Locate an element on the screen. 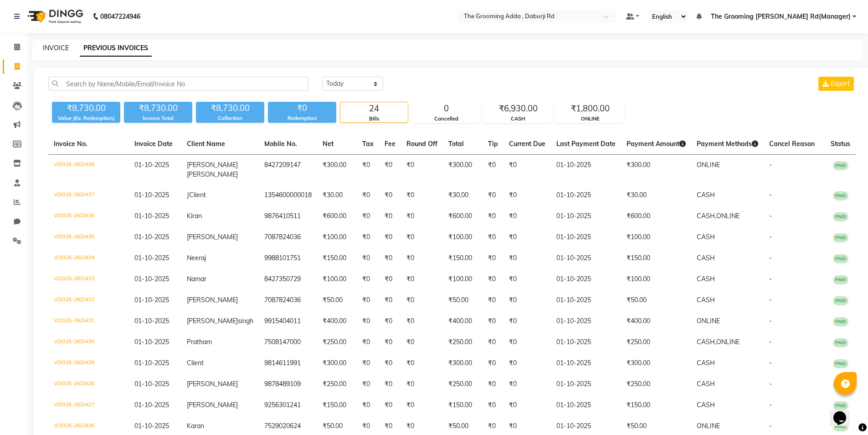 The height and width of the screenshot is (435, 868). span: Net is located at coordinates (328, 144).